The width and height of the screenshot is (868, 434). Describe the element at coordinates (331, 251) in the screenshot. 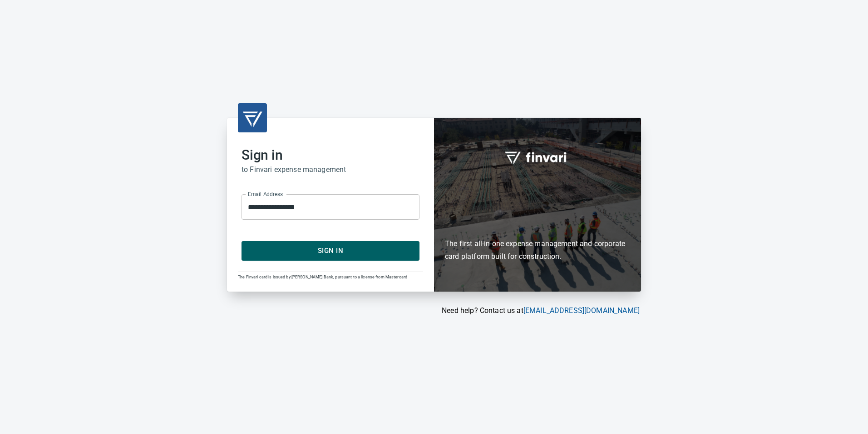

I see `span: Sign In` at that location.